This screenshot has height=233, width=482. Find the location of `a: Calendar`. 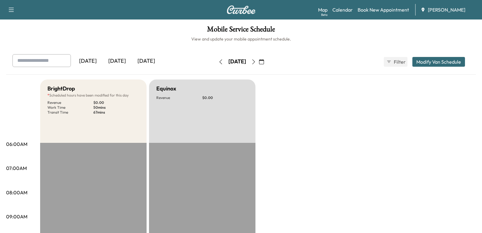

a: Calendar is located at coordinates (342, 10).